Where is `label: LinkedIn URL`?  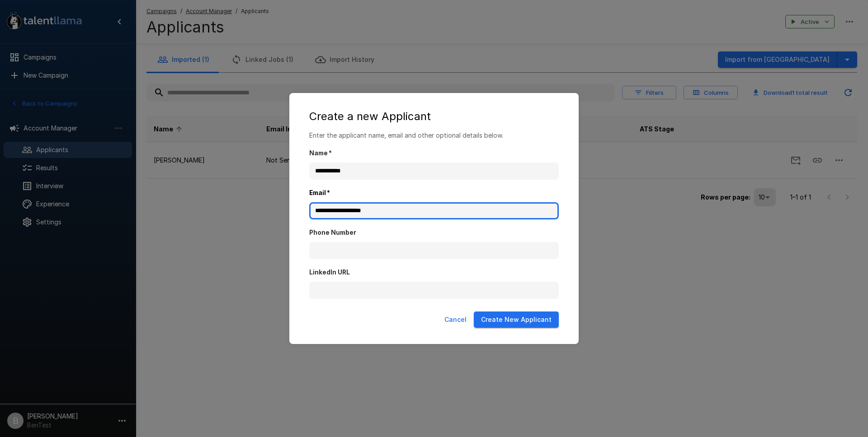 label: LinkedIn URL is located at coordinates (434, 273).